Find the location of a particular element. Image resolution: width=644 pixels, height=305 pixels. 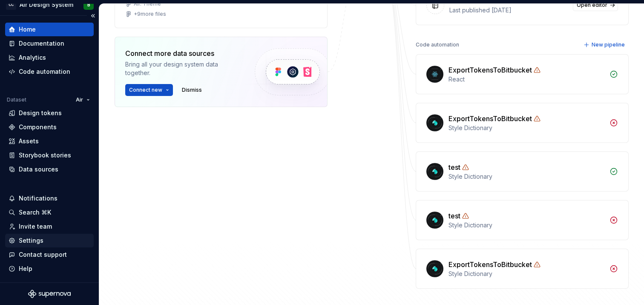

div: + 9 more files is located at coordinates (150, 14).